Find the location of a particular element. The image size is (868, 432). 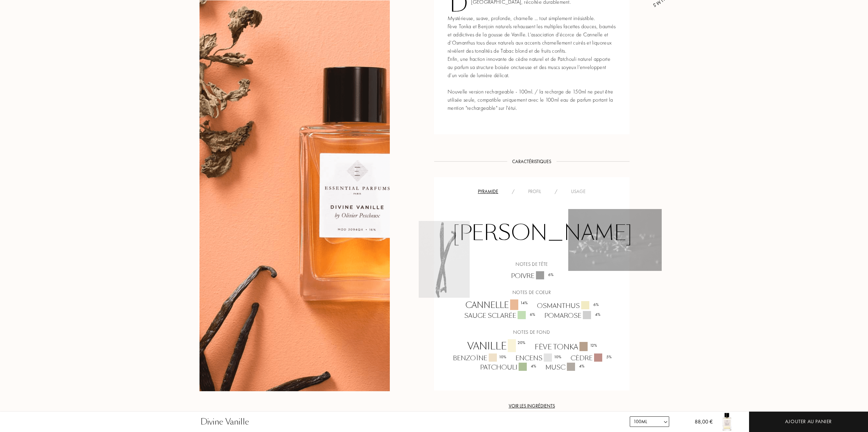

div: Musc is located at coordinates (564, 367).